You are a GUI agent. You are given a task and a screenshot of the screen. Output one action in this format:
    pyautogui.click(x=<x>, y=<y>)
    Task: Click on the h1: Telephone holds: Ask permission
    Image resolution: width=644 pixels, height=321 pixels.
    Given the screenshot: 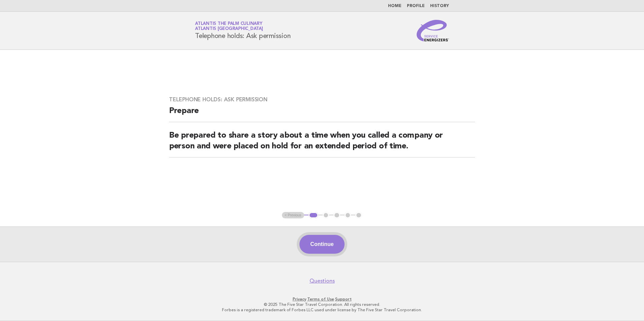 What is the action you would take?
    pyautogui.click(x=243, y=30)
    